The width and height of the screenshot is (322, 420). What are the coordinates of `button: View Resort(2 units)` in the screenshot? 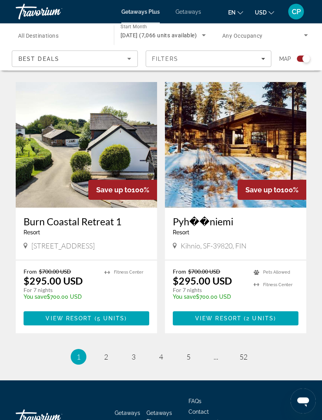 It's located at (235, 319).